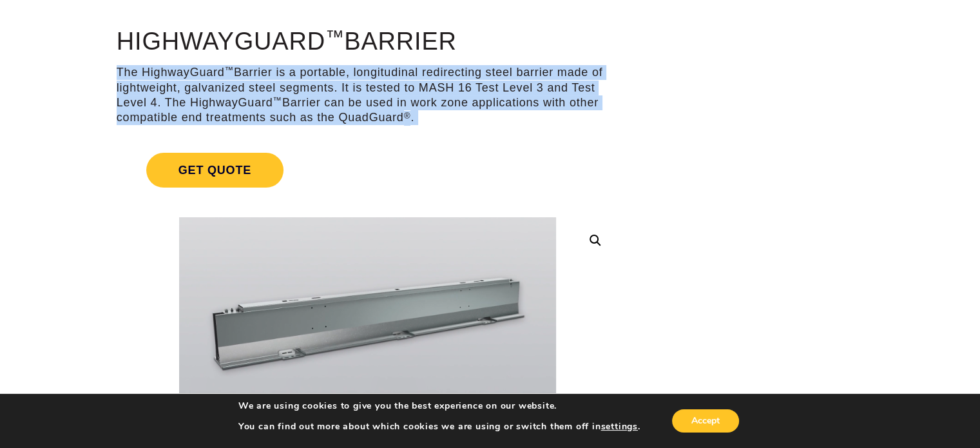 Image resolution: width=980 pixels, height=448 pixels. Describe the element at coordinates (368, 42) in the screenshot. I see `h1: HighwayGuard Barrier` at that location.